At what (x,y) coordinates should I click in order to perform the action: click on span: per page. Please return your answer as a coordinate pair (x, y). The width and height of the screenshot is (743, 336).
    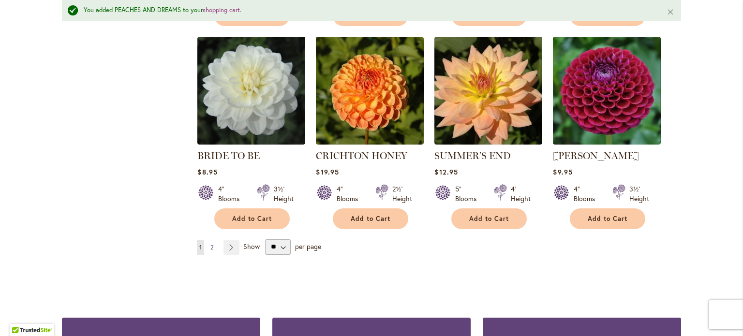
    Looking at the image, I should click on (308, 246).